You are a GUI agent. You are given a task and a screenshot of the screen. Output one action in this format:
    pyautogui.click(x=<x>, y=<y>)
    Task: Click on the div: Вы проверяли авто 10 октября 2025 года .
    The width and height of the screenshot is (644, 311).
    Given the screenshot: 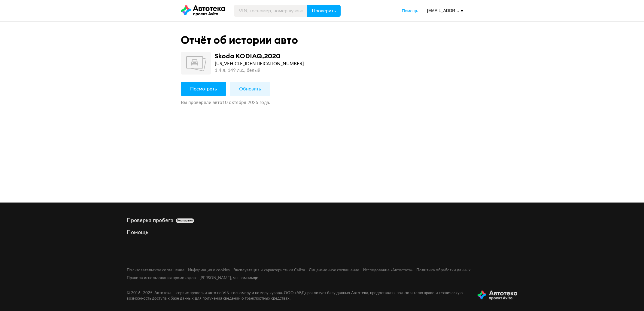 What is the action you would take?
    pyautogui.click(x=322, y=103)
    